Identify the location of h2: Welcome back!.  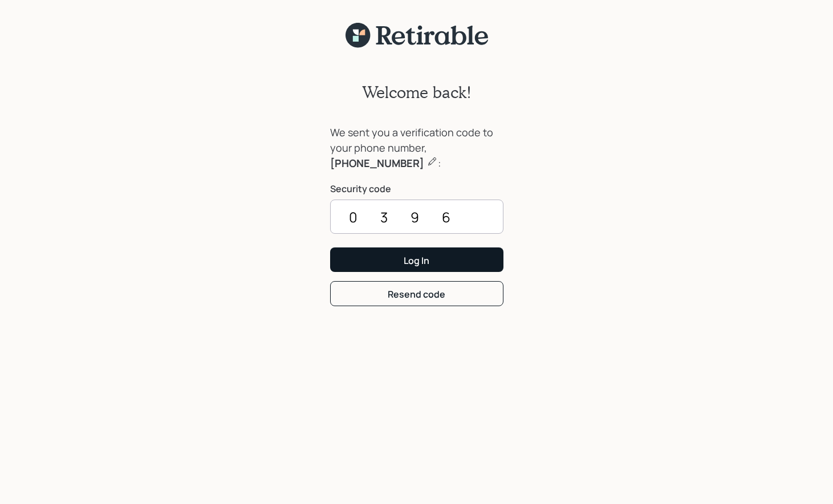
(417, 92).